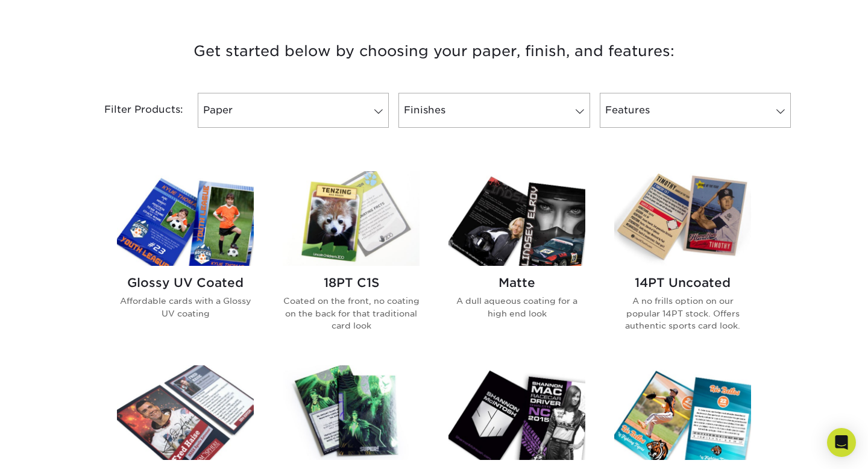 The height and width of the screenshot is (469, 868). I want to click on a: Finishes, so click(494, 110).